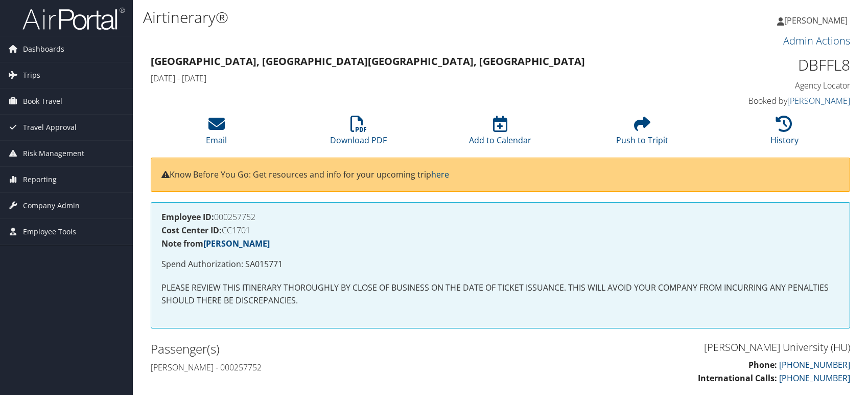  What do you see at coordinates (322, 349) in the screenshot?
I see `h2: Passenger(s)` at bounding box center [322, 349].